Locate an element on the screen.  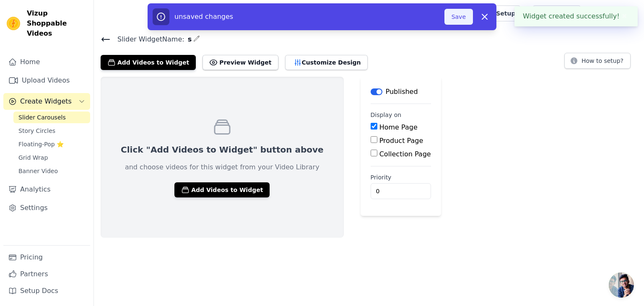
label: Product Page is located at coordinates (401, 140).